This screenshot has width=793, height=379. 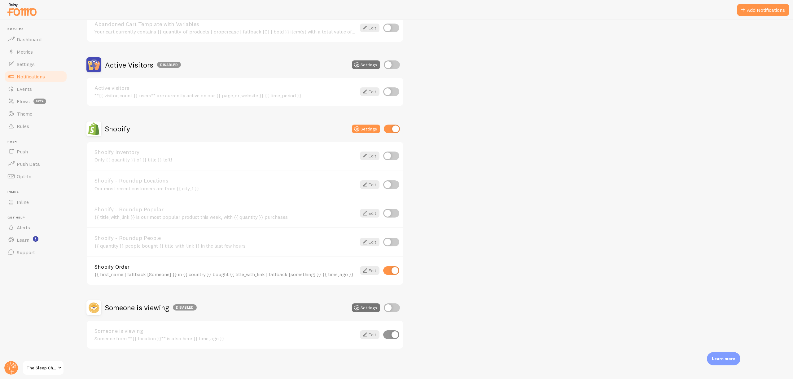 I want to click on span: Learn, so click(x=23, y=240).